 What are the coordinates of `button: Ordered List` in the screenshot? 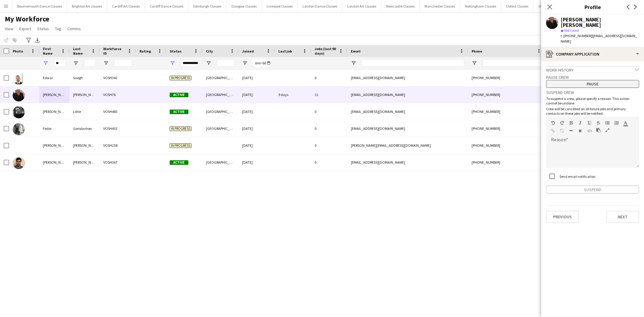 It's located at (616, 123).